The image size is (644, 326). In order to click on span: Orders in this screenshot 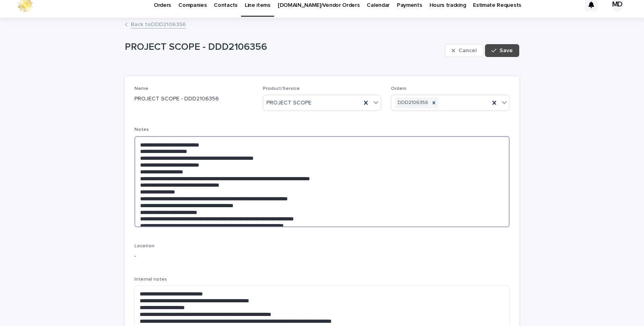, I will do `click(399, 89)`.